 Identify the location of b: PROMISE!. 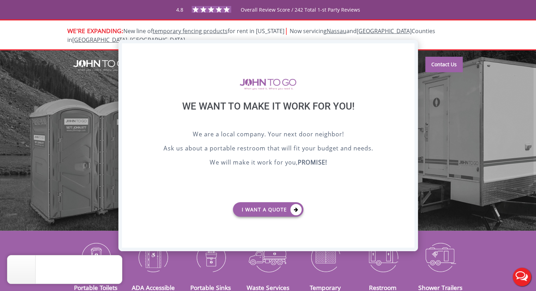
(312, 162).